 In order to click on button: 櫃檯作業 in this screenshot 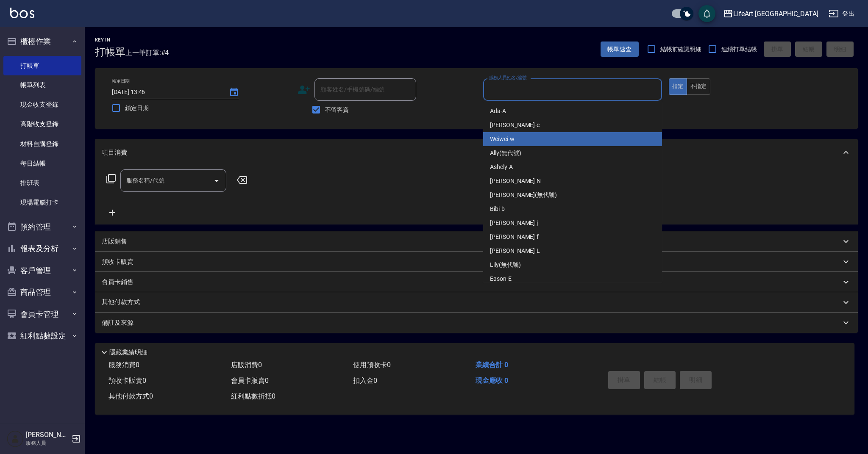, I will do `click(42, 42)`.